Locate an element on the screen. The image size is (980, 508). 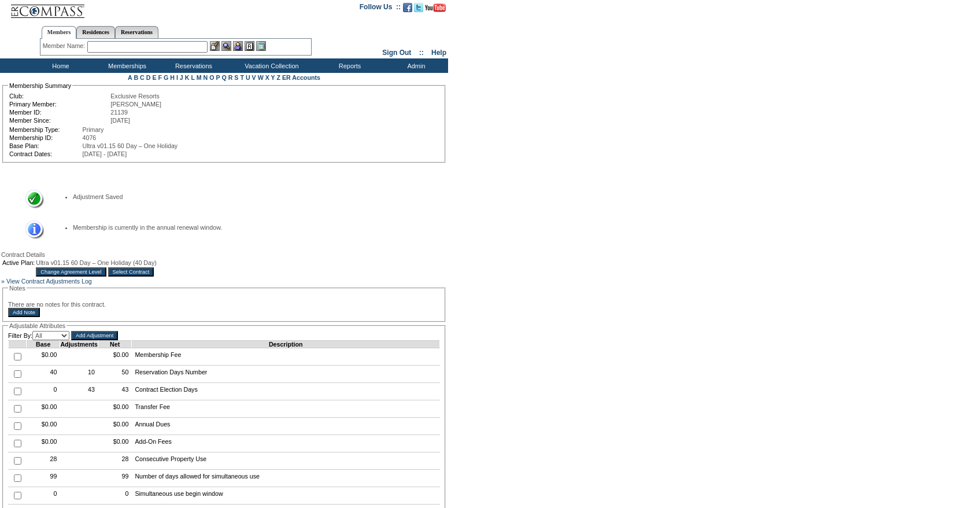
img: Reservations is located at coordinates (249, 46).